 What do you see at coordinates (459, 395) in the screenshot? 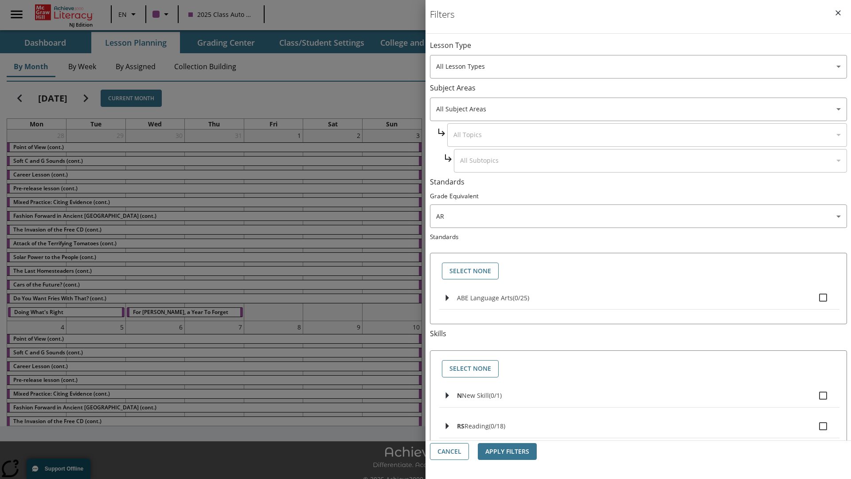
I see `span: N` at bounding box center [459, 395].